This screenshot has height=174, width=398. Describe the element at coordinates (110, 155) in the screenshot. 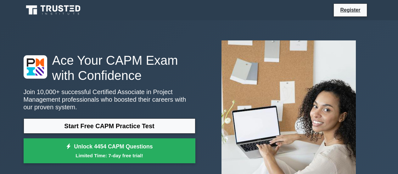

I see `small: Limited Time: 7-day free trial!` at that location.